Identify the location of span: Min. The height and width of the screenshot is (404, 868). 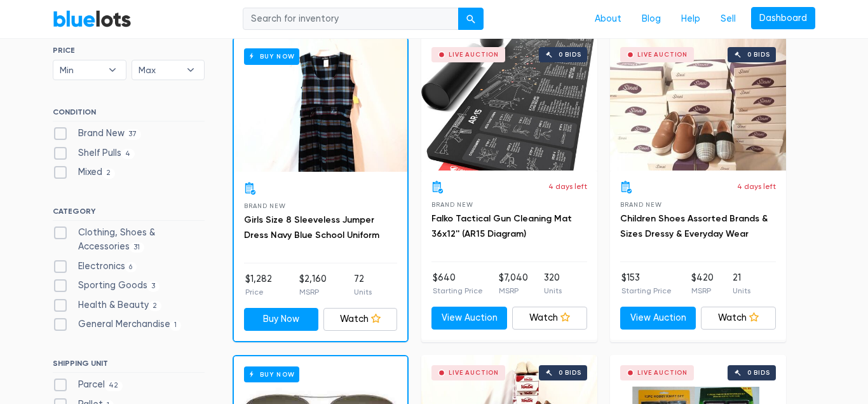
(81, 70).